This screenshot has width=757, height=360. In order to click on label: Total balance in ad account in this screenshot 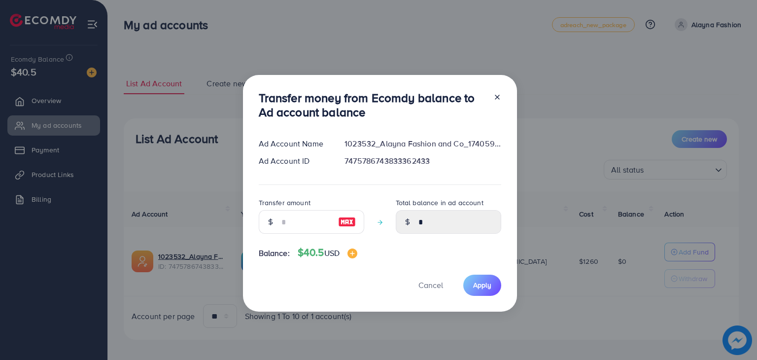, I will do `click(439, 202)`.